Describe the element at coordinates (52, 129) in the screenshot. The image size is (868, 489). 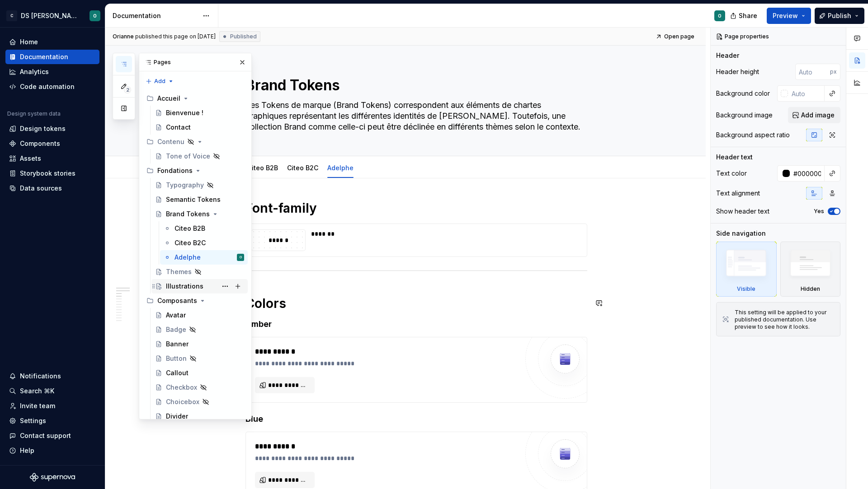
I see `a: Design tokens` at that location.